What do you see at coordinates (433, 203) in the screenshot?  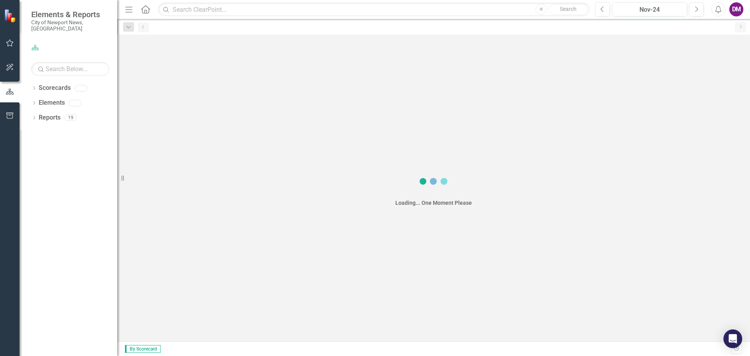 I see `div: Loading... One Moment Please` at bounding box center [433, 203].